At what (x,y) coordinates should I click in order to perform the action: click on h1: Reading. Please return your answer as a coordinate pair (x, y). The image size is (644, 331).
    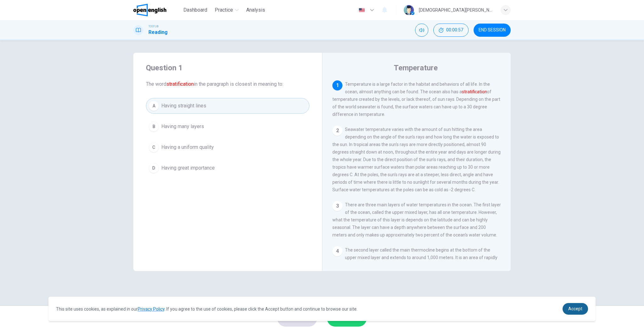
    Looking at the image, I should click on (158, 32).